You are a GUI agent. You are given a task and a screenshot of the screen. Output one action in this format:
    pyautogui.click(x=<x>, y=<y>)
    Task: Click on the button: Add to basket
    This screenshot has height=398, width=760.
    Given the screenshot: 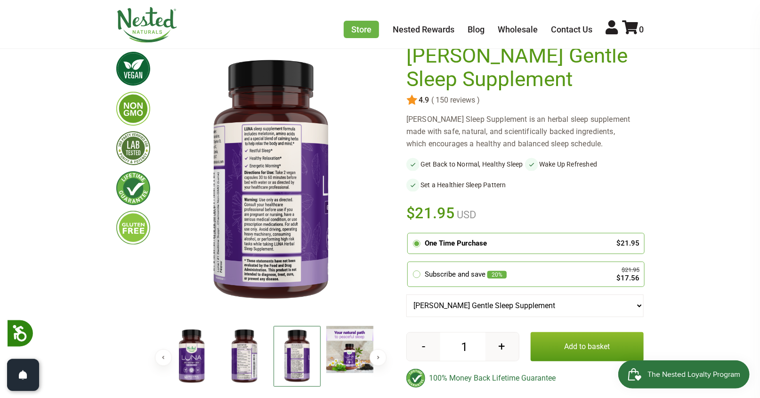 What is the action you would take?
    pyautogui.click(x=587, y=347)
    